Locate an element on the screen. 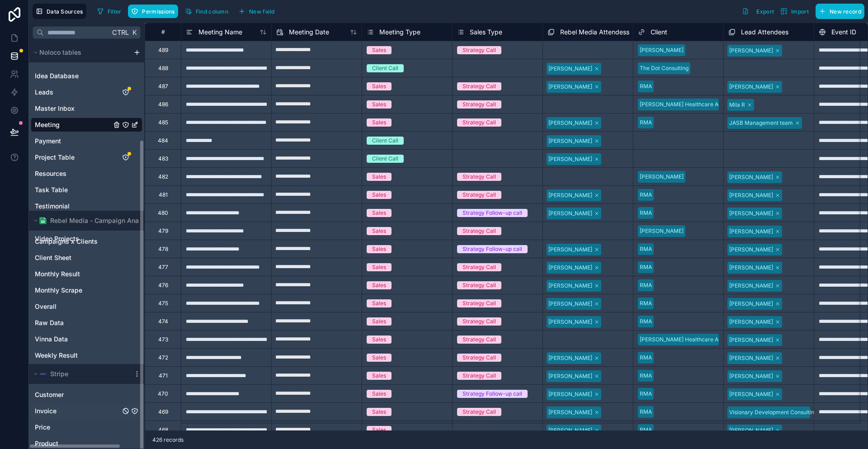  button: New field is located at coordinates (257, 12).